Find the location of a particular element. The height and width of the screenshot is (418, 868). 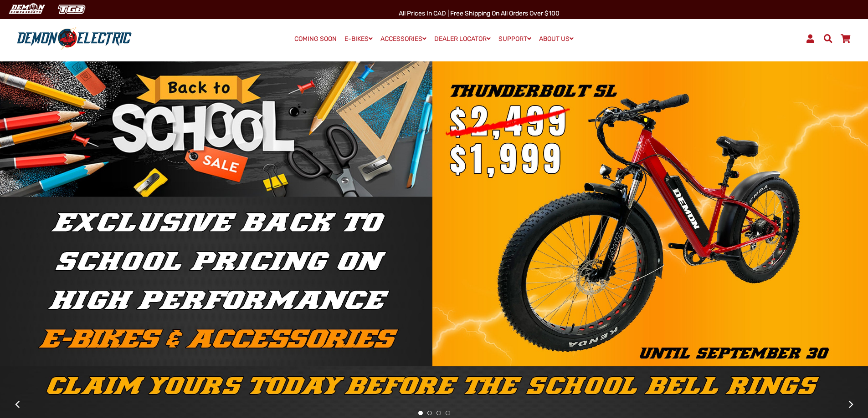

span: All Prices in CAD | Free shipping on all orders over $100 is located at coordinates (479, 13).